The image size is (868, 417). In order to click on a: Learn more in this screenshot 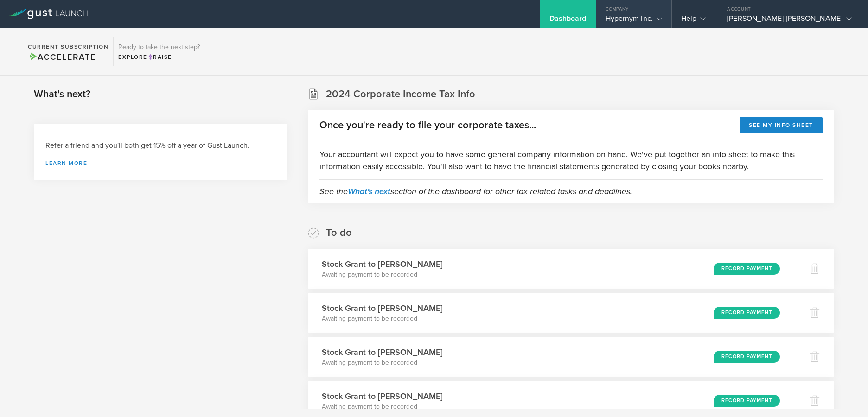, I will do `click(160, 163)`.